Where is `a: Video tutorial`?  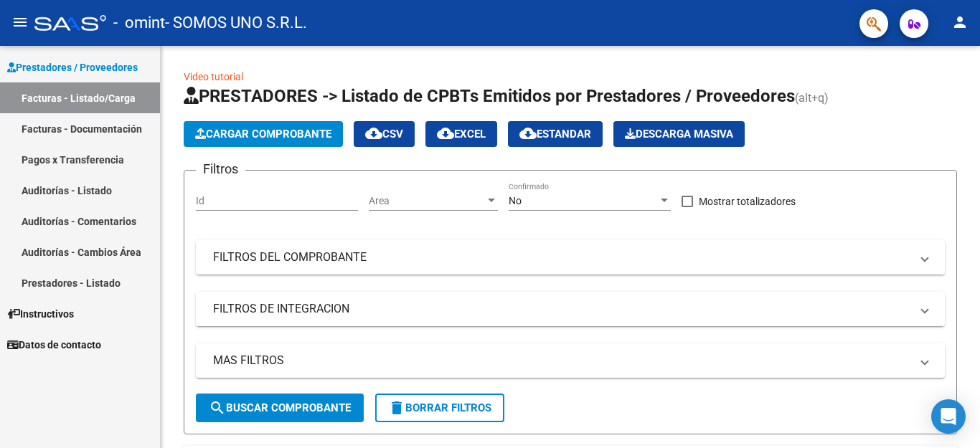
a: Video tutorial is located at coordinates (213, 76).